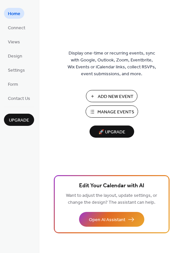  What do you see at coordinates (112, 219) in the screenshot?
I see `button: Open AI Assistant` at bounding box center [112, 219].